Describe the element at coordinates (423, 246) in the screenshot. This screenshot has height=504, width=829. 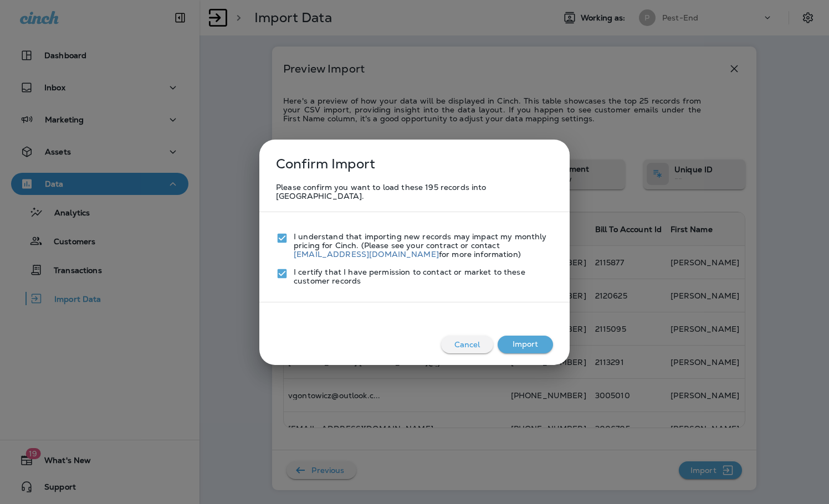
I see `p: I understand that importing new records may impact my monthly pricing for Cinch. (Please see your...` at that location.